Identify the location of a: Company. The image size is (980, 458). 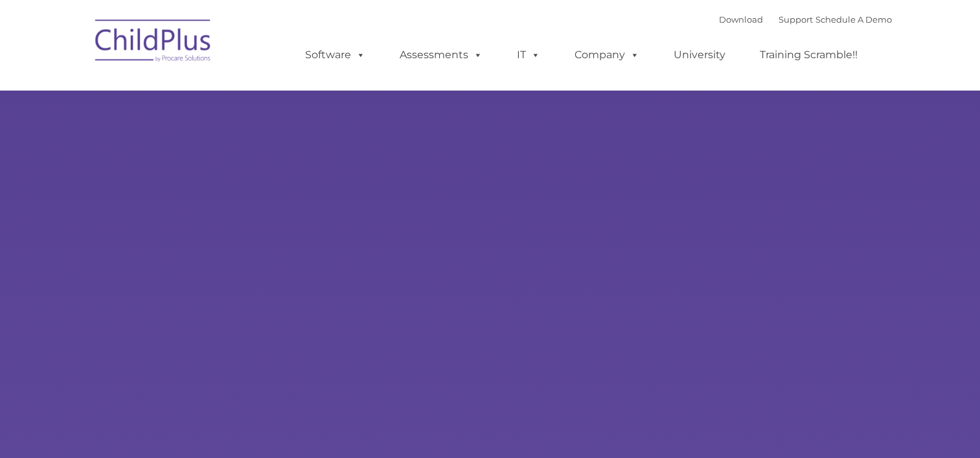
(607, 55).